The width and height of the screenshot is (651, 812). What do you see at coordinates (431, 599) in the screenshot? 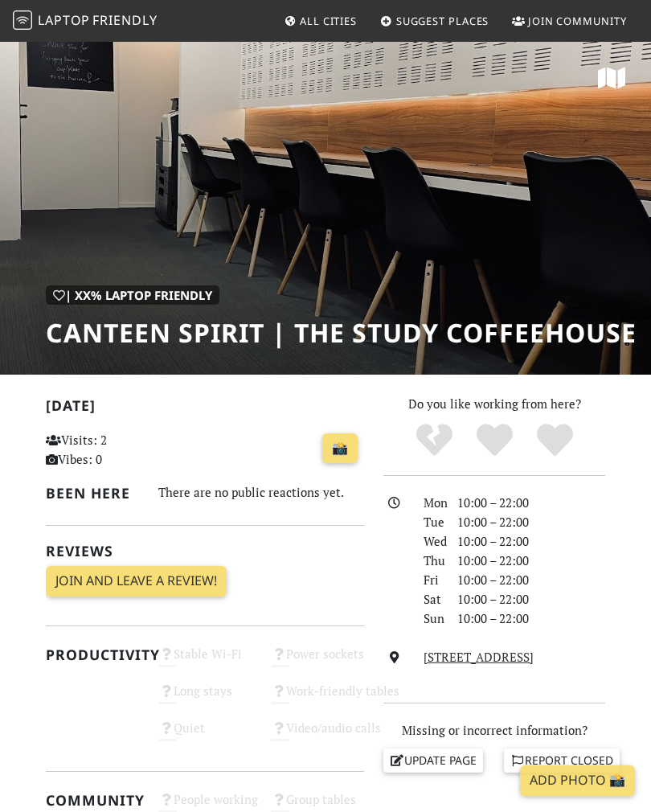
I see `div: Sat` at bounding box center [431, 599].